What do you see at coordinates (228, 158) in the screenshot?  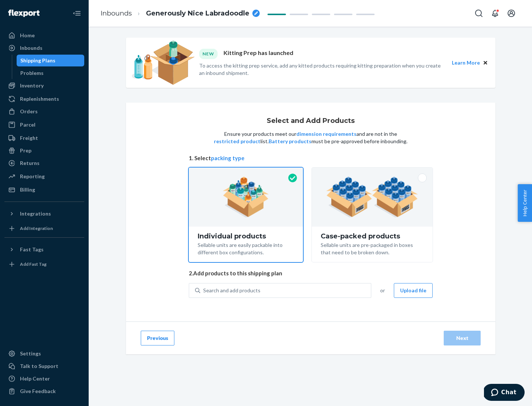 I see `button: packing type` at bounding box center [228, 158].